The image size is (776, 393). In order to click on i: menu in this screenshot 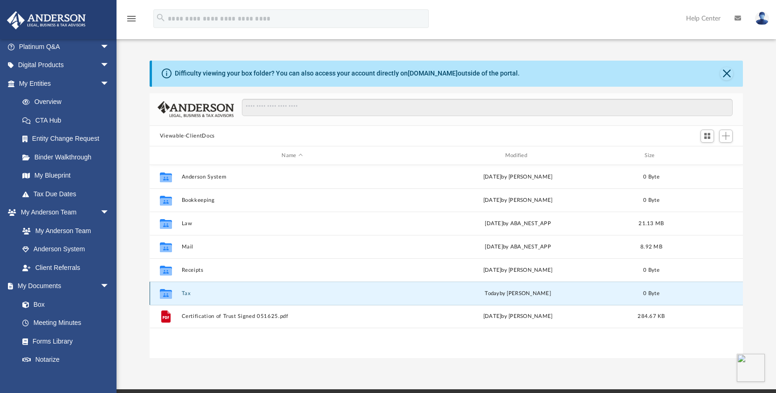, I will do `click(131, 19)`.